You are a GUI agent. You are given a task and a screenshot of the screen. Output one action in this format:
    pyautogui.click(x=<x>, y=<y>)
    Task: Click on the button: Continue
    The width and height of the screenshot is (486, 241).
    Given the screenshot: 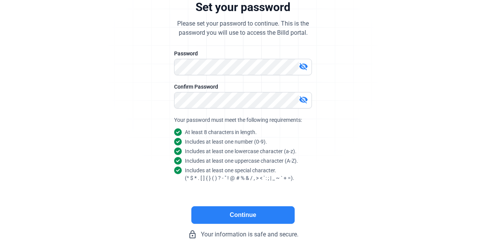 What is the action you would take?
    pyautogui.click(x=243, y=215)
    